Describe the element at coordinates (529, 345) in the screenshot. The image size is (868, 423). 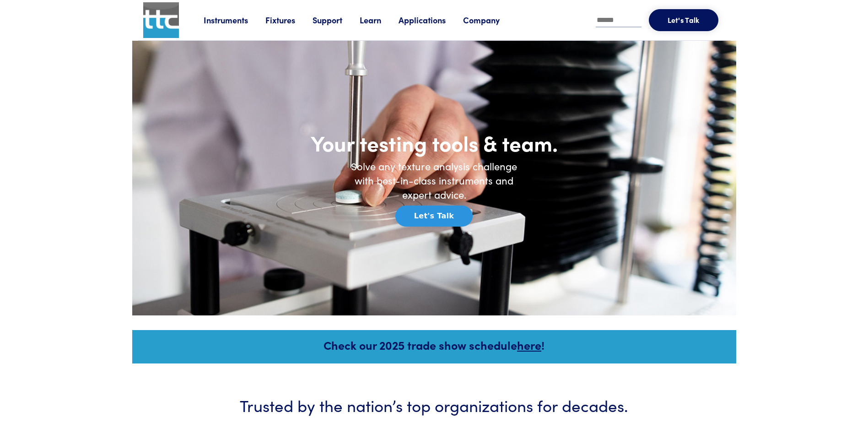
I see `a: here` at that location.